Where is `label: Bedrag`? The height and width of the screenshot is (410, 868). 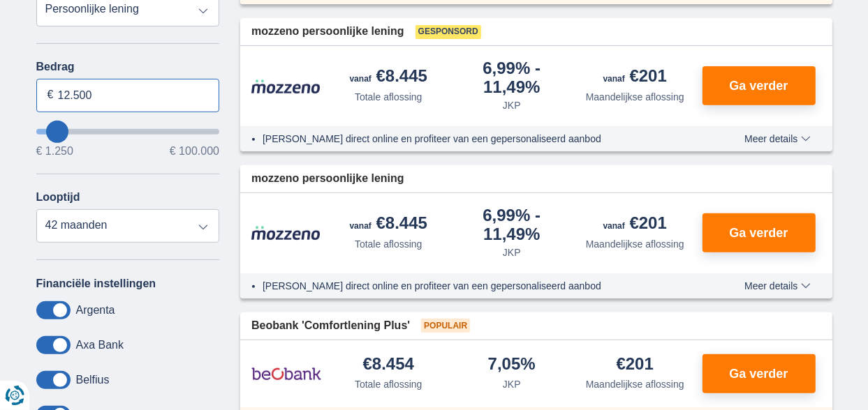 label: Bedrag is located at coordinates (128, 67).